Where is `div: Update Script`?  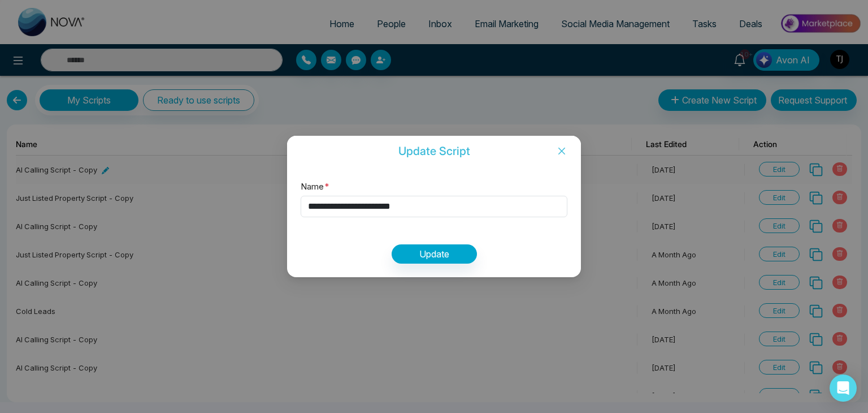
div: Update Script is located at coordinates (434, 151).